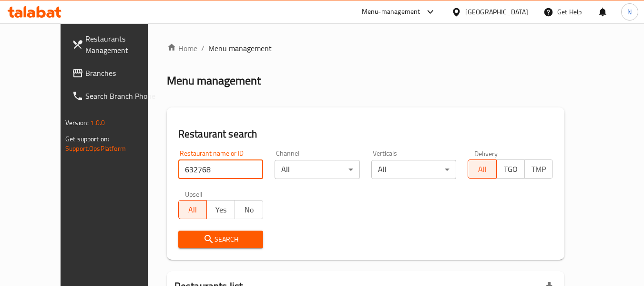  Describe the element at coordinates (95, 148) in the screenshot. I see `a: Support.OpsPlatform` at that location.